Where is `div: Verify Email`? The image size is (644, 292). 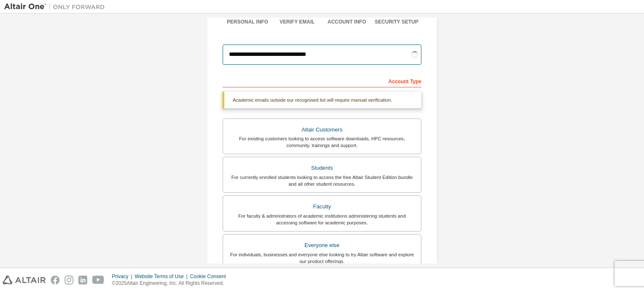
div: Verify Email is located at coordinates (297, 22).